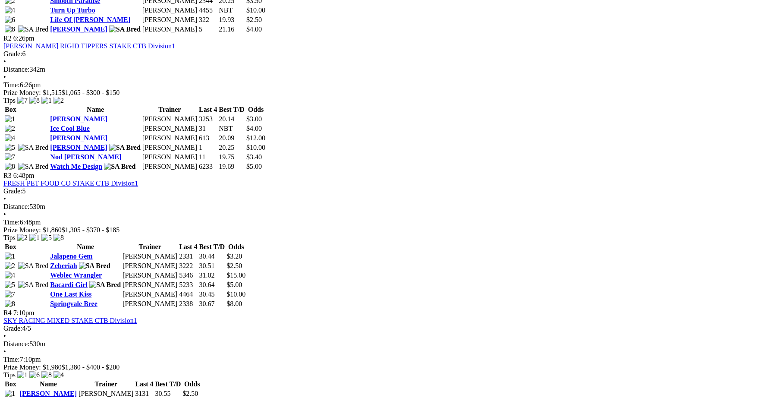 Image resolution: width=780 pixels, height=398 pixels. Describe the element at coordinates (9, 237) in the screenshot. I see `span: Tips` at that location.